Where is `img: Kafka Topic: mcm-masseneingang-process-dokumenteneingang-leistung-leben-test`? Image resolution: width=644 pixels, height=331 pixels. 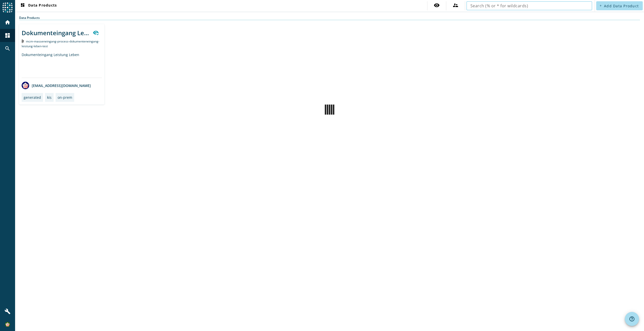 img: Kafka Topic: mcm-masseneingang-process-dokumenteneingang-leistung-leben-test is located at coordinates (23, 41).